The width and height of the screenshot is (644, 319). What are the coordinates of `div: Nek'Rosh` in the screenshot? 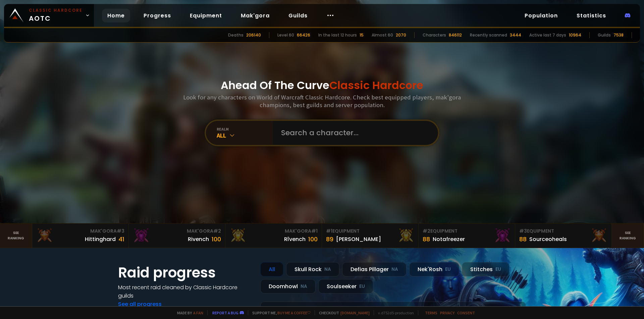 It's located at (434, 269).